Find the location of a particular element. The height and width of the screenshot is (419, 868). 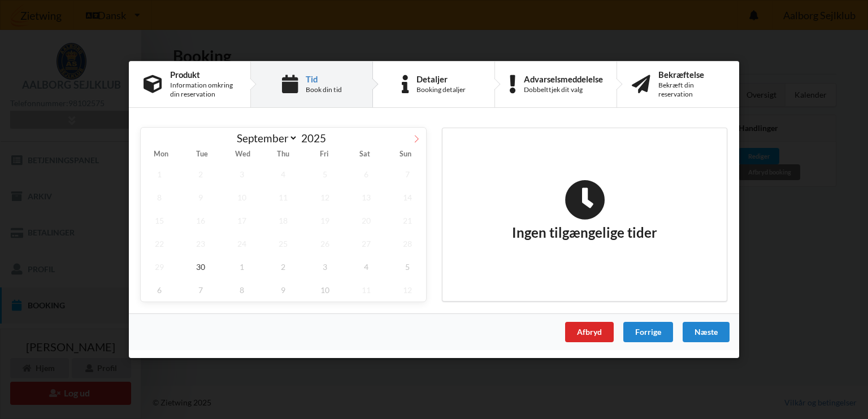

span: September 14, 2025 is located at coordinates (407, 197).